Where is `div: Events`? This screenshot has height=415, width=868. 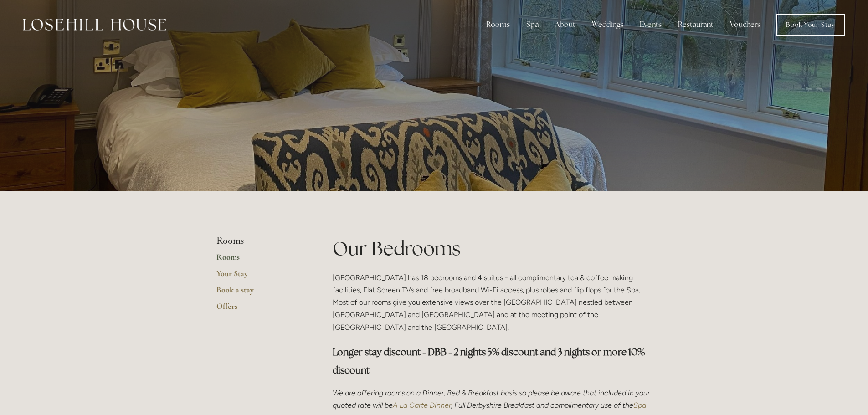
div: Events is located at coordinates (651, 25).